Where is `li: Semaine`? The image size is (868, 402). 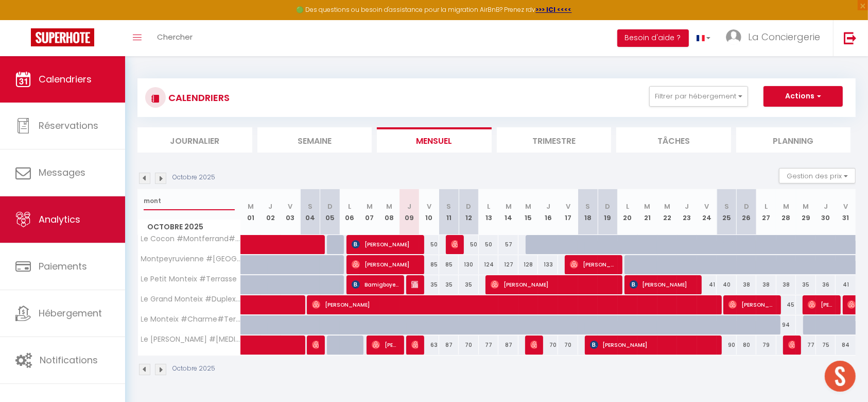 li: Semaine is located at coordinates (315, 140).